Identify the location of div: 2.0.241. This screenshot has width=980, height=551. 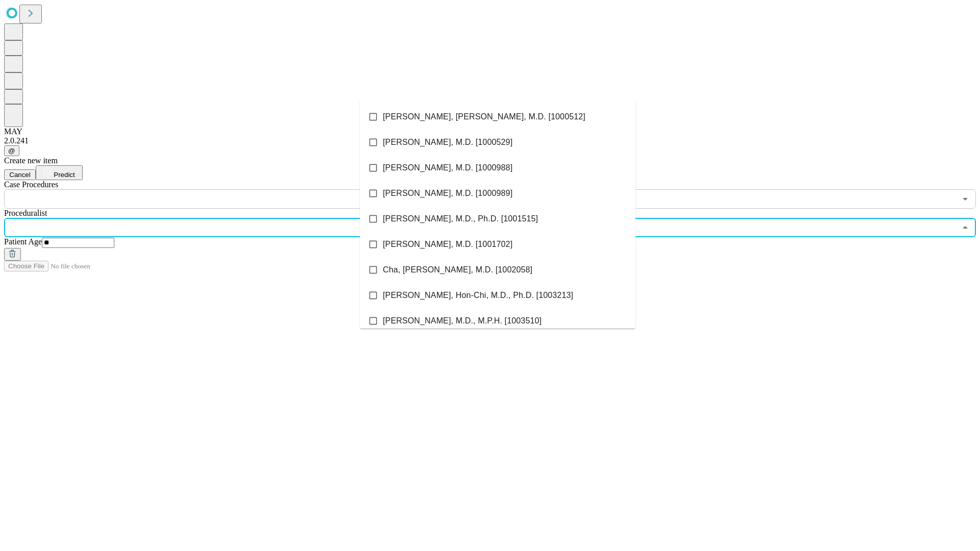
(490, 141).